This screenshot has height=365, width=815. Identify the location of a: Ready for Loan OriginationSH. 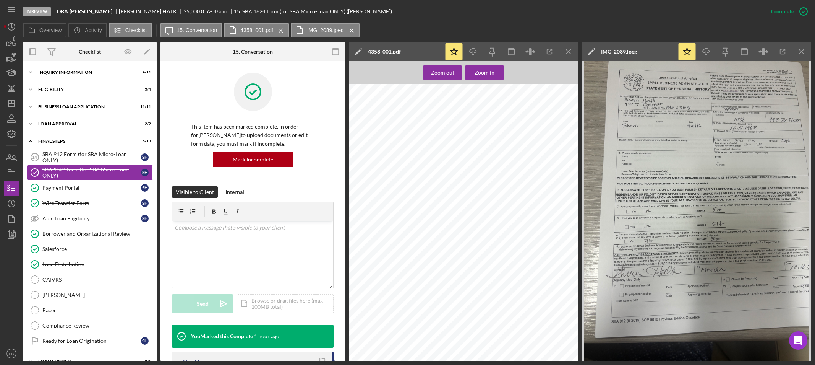
(90, 341).